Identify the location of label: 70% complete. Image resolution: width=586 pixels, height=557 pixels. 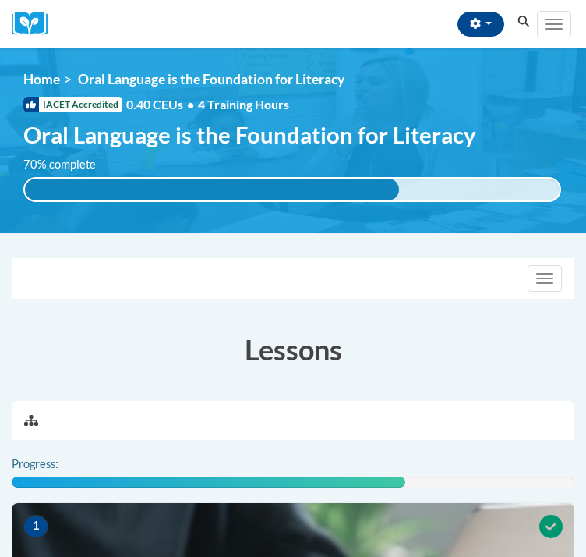
(68, 165).